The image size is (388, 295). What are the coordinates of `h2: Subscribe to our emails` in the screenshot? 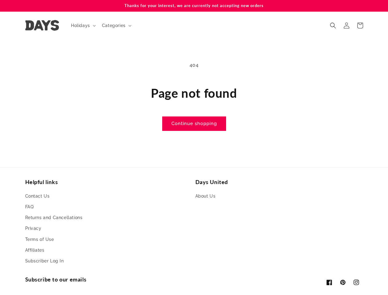 It's located at (110, 279).